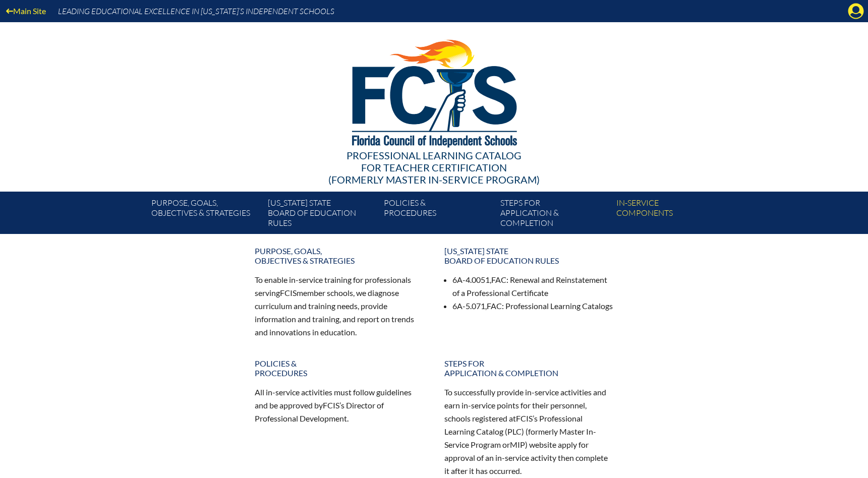 This screenshot has height=478, width=868. Describe the element at coordinates (26, 11) in the screenshot. I see `a: Main Site` at that location.